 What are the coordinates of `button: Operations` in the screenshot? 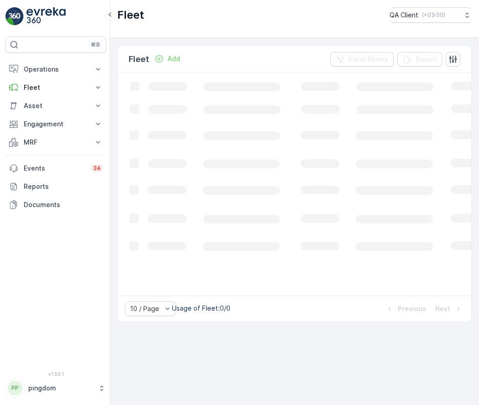 It's located at (56, 69).